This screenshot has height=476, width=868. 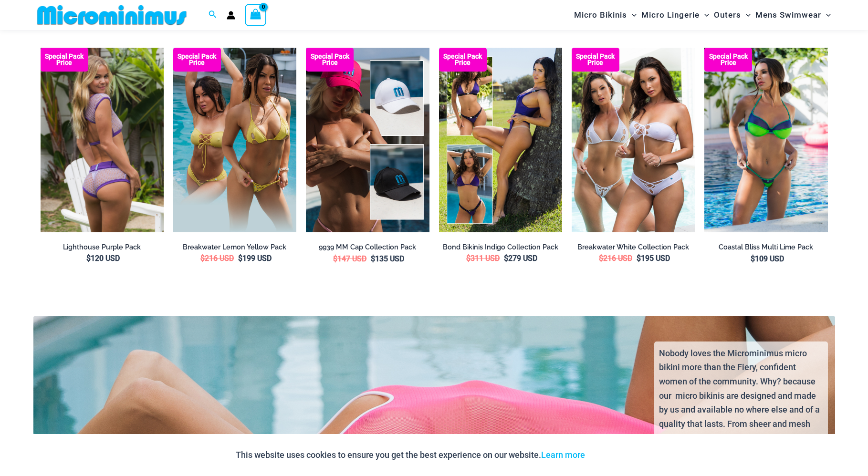 What do you see at coordinates (633, 247) in the screenshot?
I see `a: Breakwater White Collection Pack` at bounding box center [633, 247].